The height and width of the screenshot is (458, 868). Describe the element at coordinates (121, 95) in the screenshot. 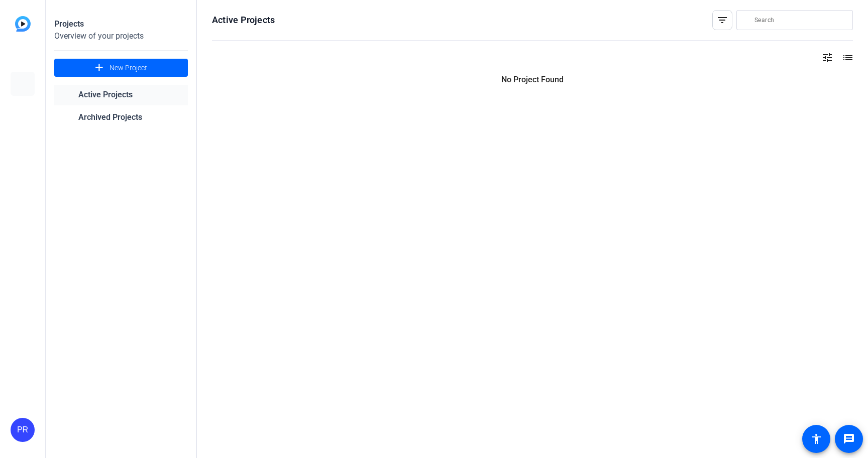

I see `a: Active Projects` at that location.